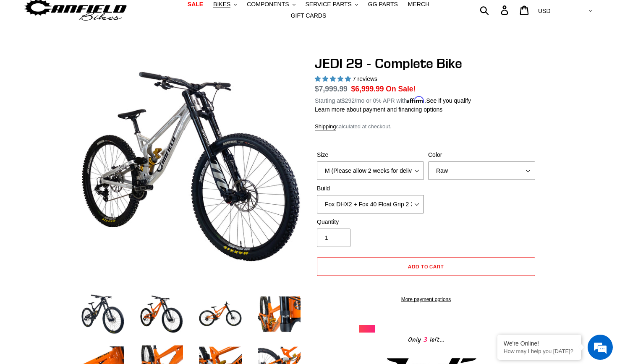 This screenshot has width=617, height=364. I want to click on a: See if you qualify - Learn more about Affirm Financing (opens in modal), so click(448, 101).